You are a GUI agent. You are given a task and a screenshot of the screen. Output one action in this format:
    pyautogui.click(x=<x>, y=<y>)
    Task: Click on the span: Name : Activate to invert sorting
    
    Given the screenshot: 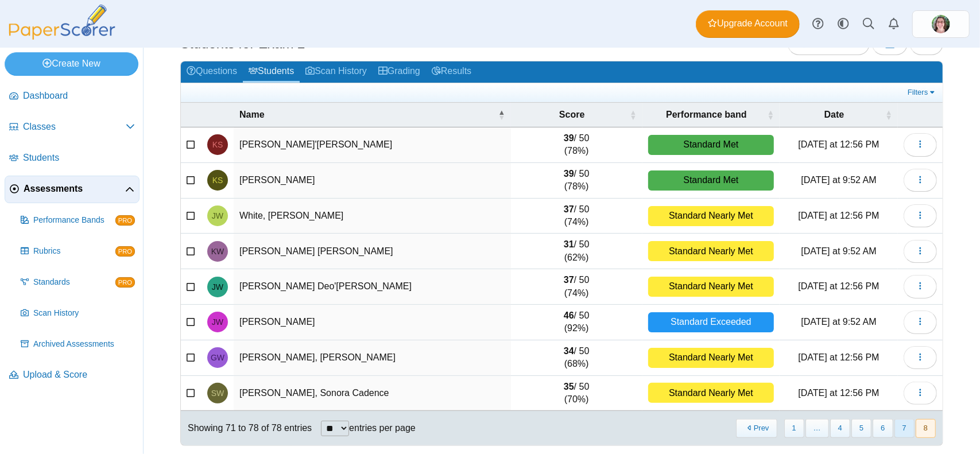 What is the action you would take?
    pyautogui.click(x=502, y=115)
    